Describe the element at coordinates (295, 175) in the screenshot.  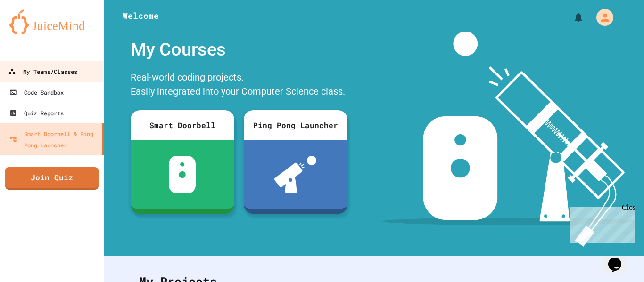
I see `img: ppl-with-ball.png` at that location.